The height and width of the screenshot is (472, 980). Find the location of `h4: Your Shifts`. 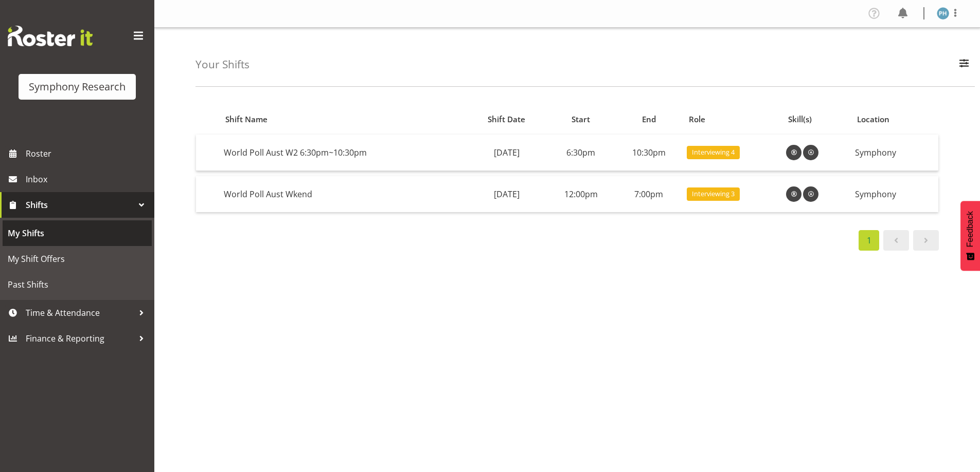

h4: Your Shifts is located at coordinates (222, 64).